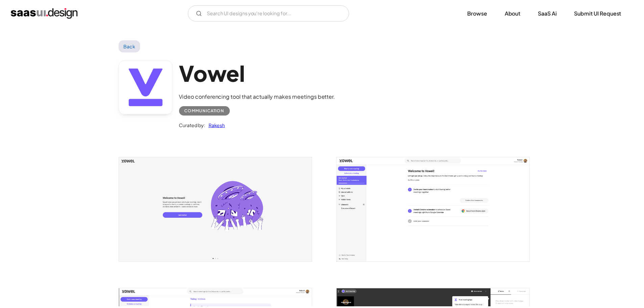 The height and width of the screenshot is (308, 644). What do you see at coordinates (44, 14) in the screenshot?
I see `a: home` at bounding box center [44, 14].